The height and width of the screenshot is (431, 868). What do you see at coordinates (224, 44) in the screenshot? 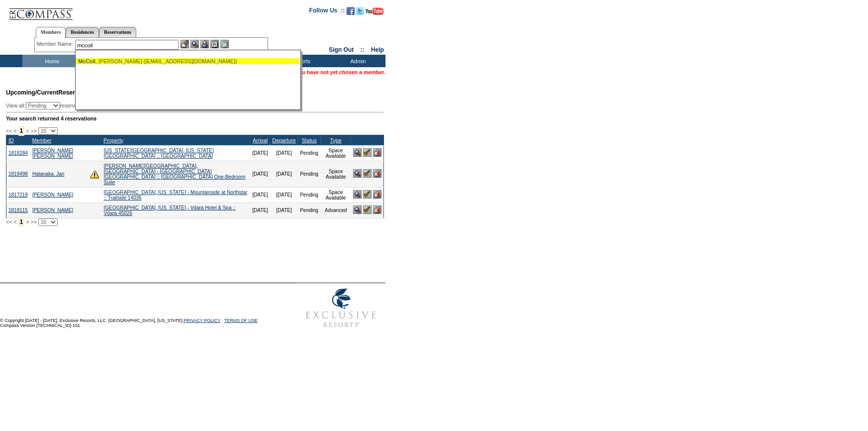
I see `img: b_calculator.gif` at bounding box center [224, 44].